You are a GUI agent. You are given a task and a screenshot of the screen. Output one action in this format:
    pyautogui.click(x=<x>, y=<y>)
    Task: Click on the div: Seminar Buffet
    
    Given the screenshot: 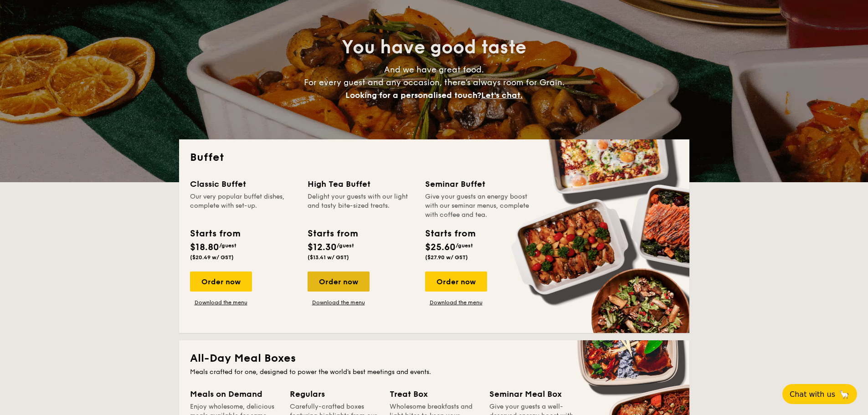 What is the action you would take?
    pyautogui.click(x=479, y=184)
    